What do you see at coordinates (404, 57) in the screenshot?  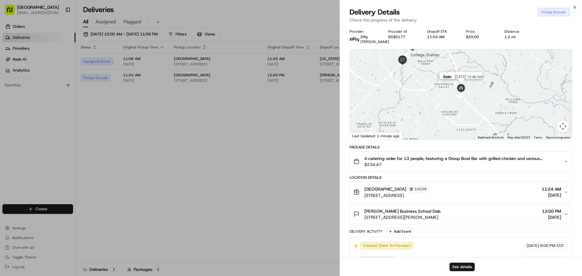 I see `div: 3` at bounding box center [404, 57].